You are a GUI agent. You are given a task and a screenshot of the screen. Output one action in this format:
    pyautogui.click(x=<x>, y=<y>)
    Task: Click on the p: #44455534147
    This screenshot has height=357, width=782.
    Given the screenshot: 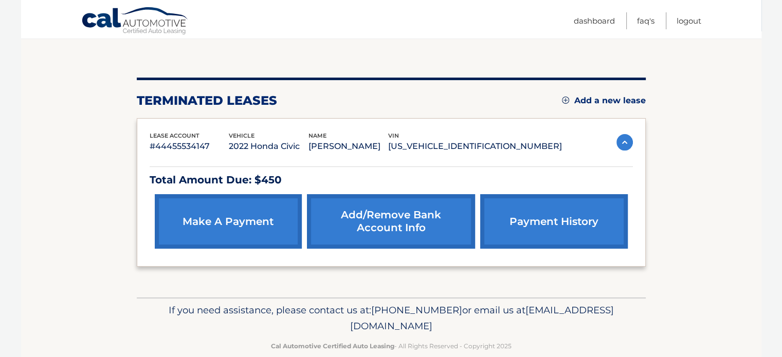 What is the action you would take?
    pyautogui.click(x=189, y=147)
    